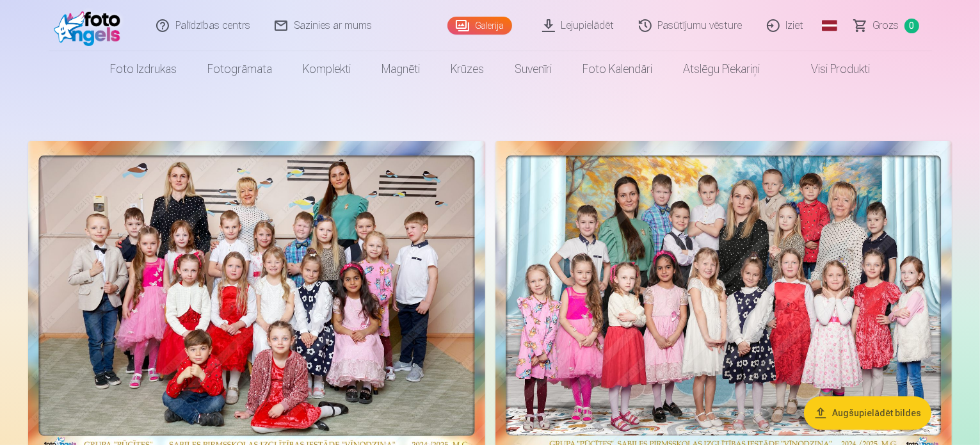  What do you see at coordinates (144, 69) in the screenshot?
I see `a: Foto izdrukas` at bounding box center [144, 69].